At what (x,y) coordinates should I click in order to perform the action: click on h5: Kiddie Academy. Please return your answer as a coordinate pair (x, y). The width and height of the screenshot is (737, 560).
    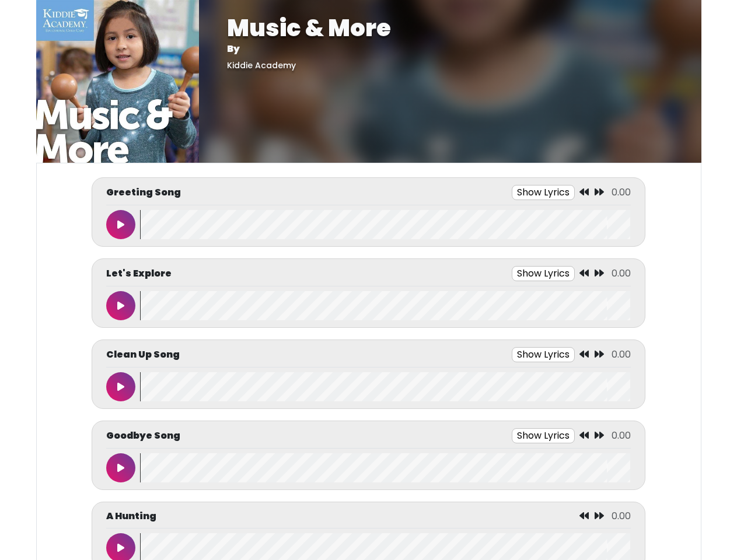
    Looking at the image, I should click on (450, 65).